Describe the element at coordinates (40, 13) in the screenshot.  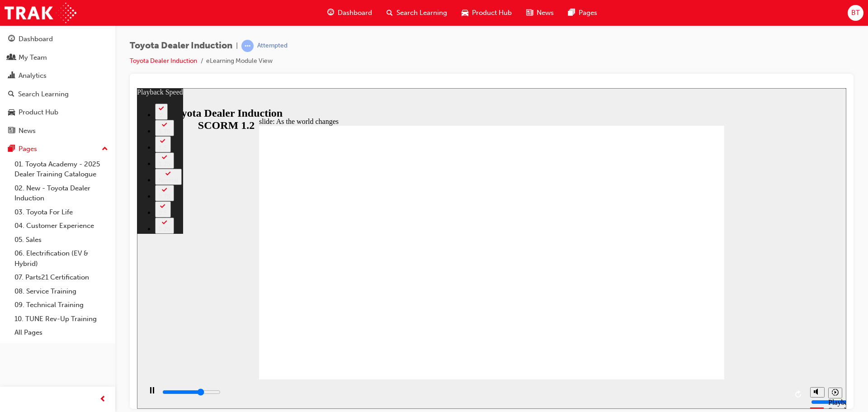
I see `img: Trak` at that location.